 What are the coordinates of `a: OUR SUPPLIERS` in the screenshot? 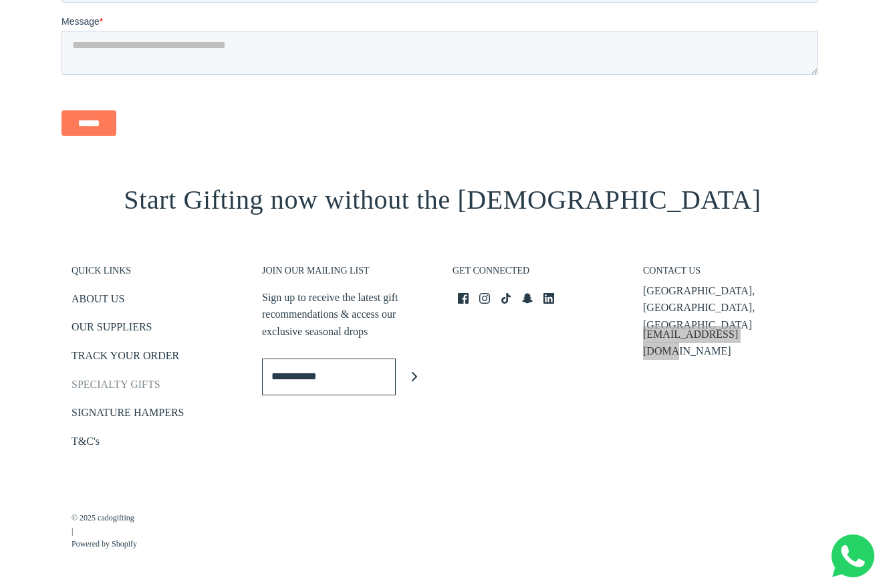 It's located at (112, 329).